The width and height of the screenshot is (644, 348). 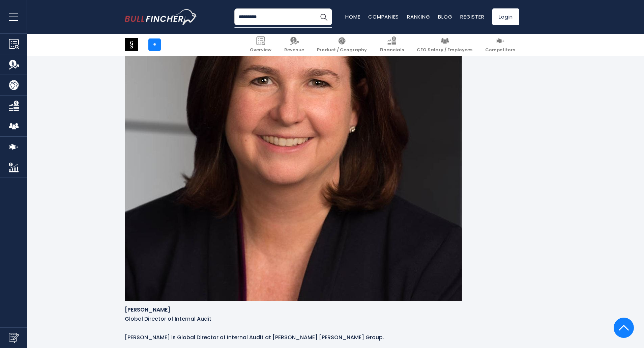 What do you see at coordinates (444, 45) in the screenshot?
I see `a: CEO Salary / Employees` at bounding box center [444, 45].